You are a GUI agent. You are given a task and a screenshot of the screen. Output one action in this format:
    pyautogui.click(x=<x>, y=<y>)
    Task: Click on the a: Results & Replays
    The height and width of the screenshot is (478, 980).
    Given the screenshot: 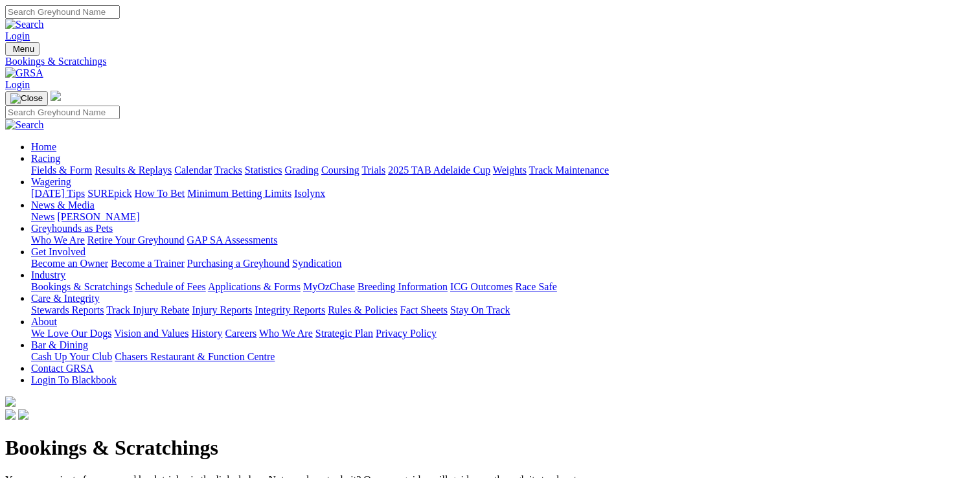 What is the action you would take?
    pyautogui.click(x=133, y=170)
    